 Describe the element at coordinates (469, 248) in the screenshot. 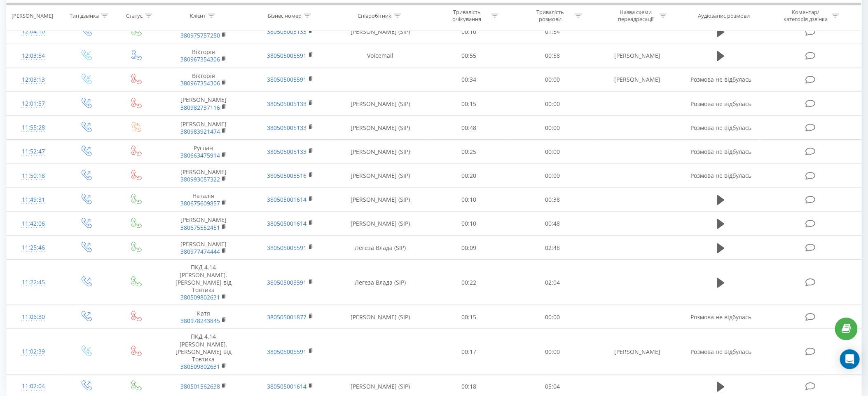

I see `td: 00:09` at that location.